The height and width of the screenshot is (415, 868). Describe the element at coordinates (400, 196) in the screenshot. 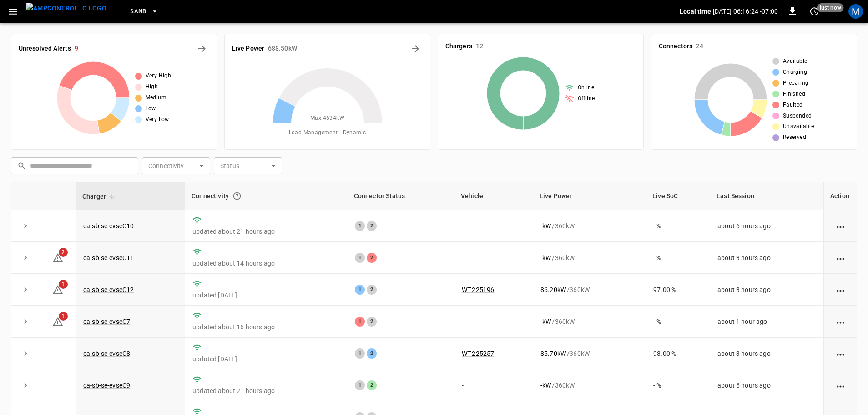

I see `th: Connector Status` at that location.